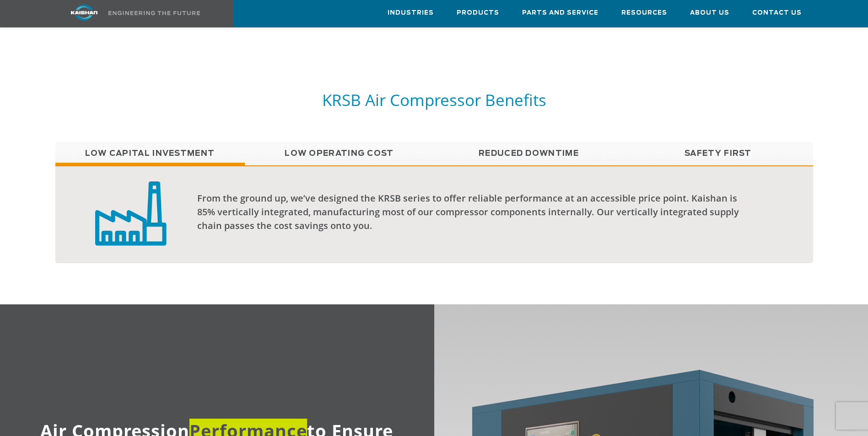 The height and width of the screenshot is (436, 868). What do you see at coordinates (150, 153) in the screenshot?
I see `a: Low Capital Investment` at bounding box center [150, 153].